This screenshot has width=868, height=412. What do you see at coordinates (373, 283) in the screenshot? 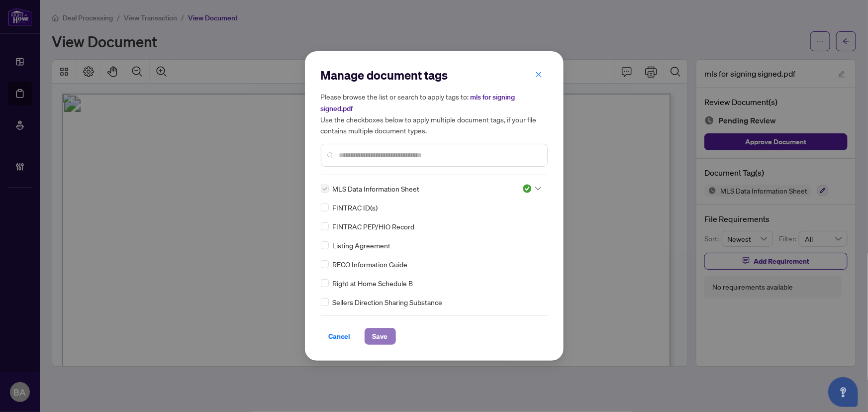
I see `span: Right at Home Schedule B` at bounding box center [373, 283].